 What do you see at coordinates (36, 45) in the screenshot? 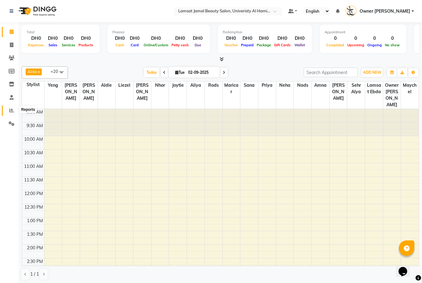
I see `span: Expenses` at bounding box center [36, 45].